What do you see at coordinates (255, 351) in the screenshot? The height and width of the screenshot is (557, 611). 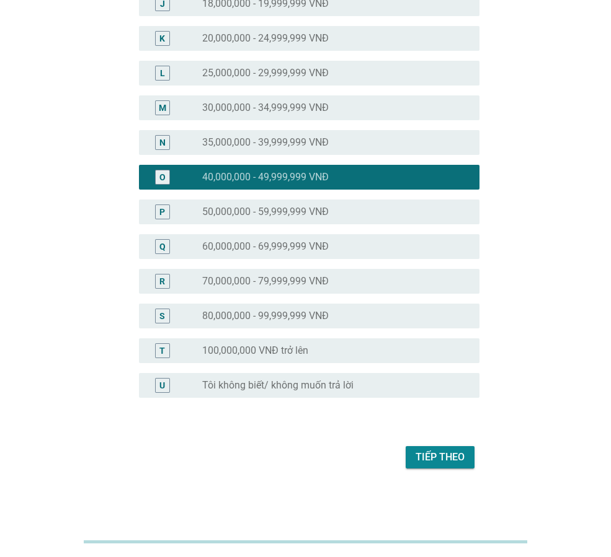 I see `label: 100,000,000 VNĐ trở lên` at bounding box center [255, 351].